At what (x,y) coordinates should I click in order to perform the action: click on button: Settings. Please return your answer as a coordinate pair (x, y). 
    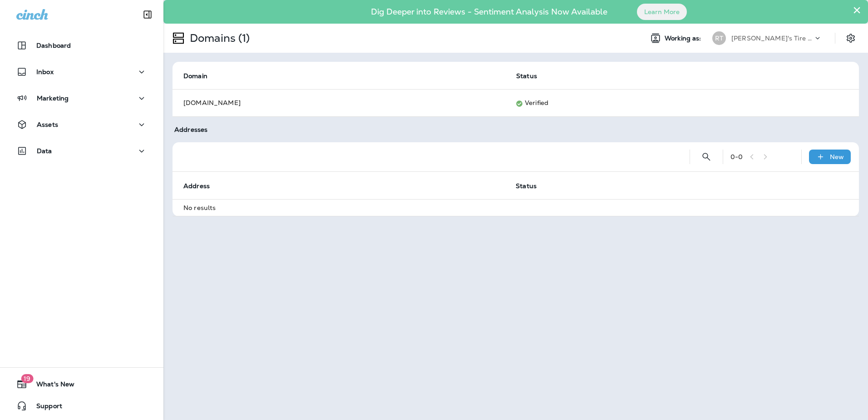
    Looking at the image, I should click on (850, 38).